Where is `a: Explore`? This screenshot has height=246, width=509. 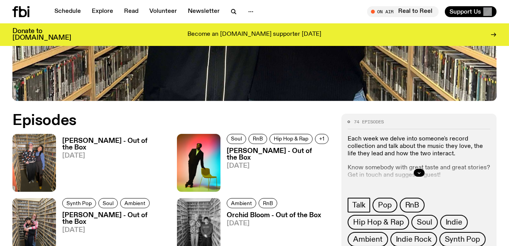 a: Explore is located at coordinates (102, 12).